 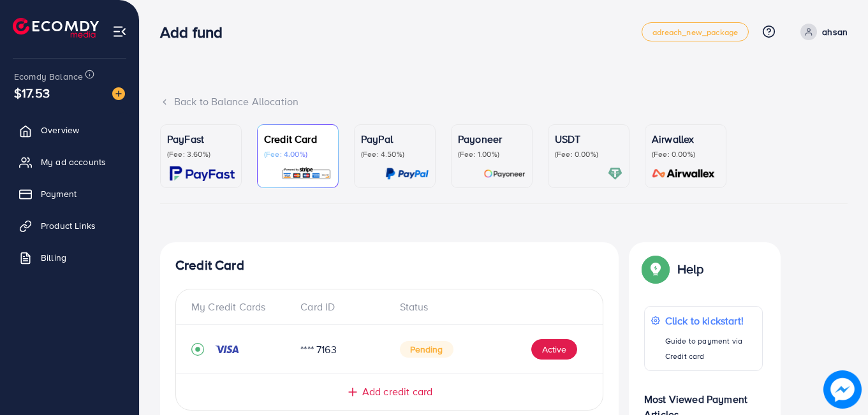 I want to click on a: Product Links, so click(x=70, y=226).